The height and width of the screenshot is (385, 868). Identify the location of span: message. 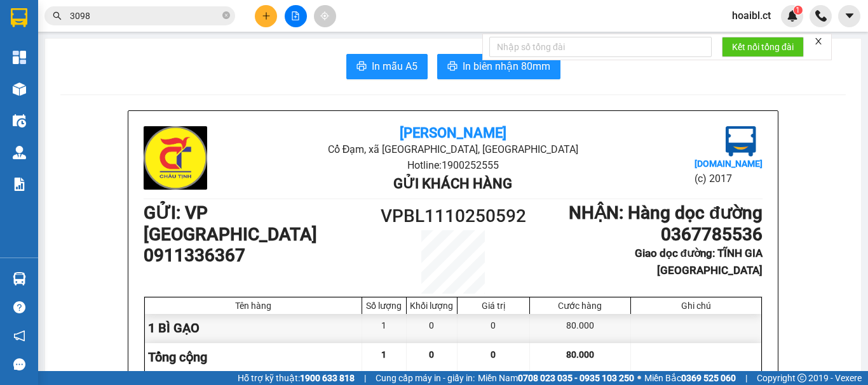
(19, 364).